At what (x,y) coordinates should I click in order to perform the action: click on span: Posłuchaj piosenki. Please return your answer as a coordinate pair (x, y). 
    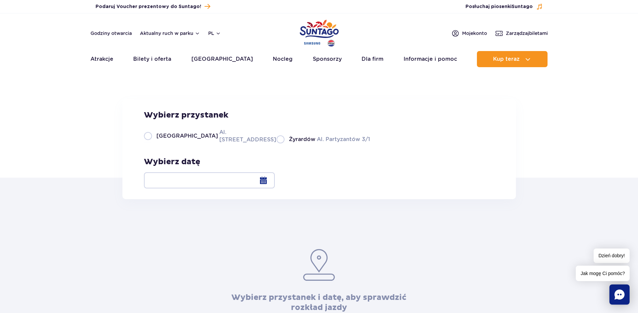
    Looking at the image, I should click on (499, 7).